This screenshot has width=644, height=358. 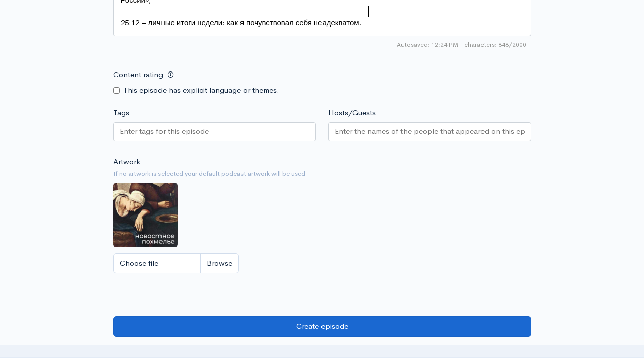 I want to click on input: Enter tags for this episode, so click(x=165, y=132).